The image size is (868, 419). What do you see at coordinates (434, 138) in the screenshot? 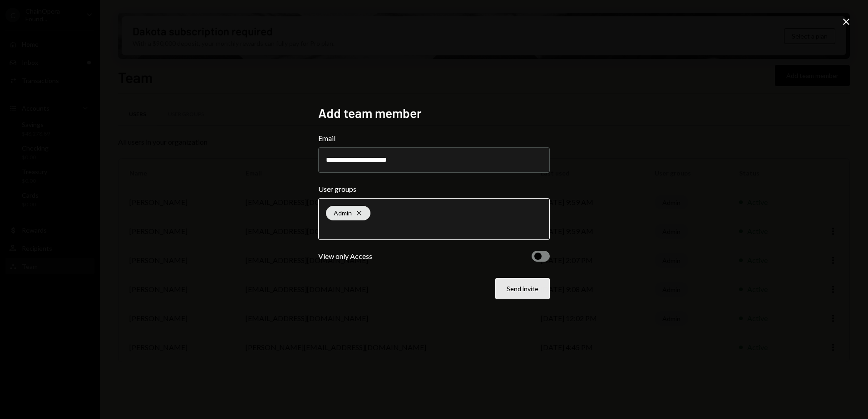
I see `label: Email` at bounding box center [434, 138].